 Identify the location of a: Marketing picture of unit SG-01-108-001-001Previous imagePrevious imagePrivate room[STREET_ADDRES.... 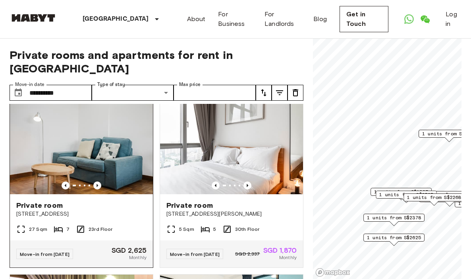
(81, 183).